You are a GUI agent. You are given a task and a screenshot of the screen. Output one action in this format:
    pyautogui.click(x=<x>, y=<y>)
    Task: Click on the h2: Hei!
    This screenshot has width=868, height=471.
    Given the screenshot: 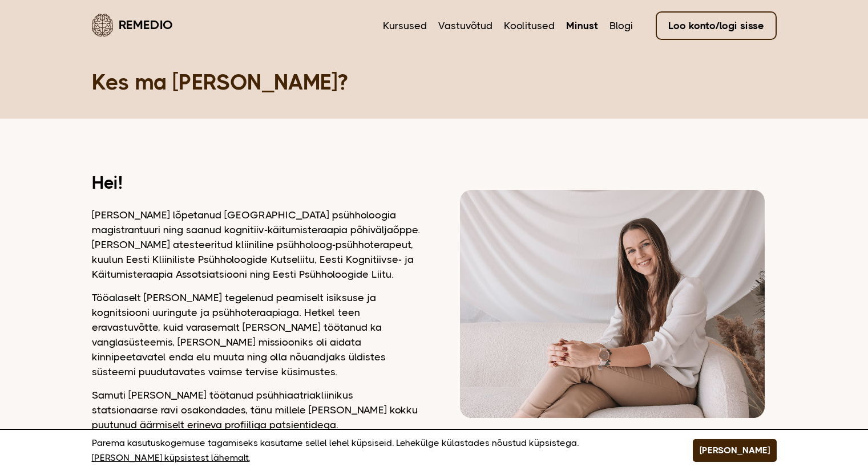 What is the action you would take?
    pyautogui.click(x=256, y=183)
    